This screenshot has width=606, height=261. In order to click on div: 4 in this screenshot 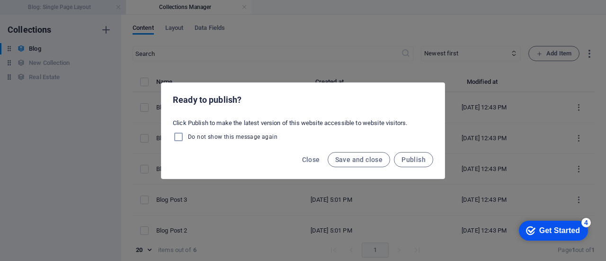, I will do `click(75, 7)`.